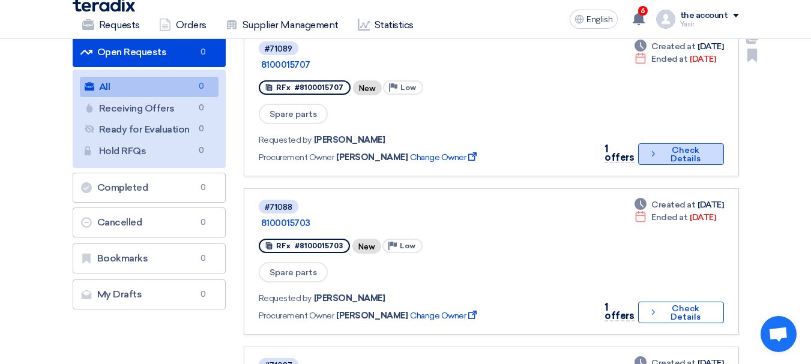 This screenshot has height=364, width=811. Describe the element at coordinates (411, 223) in the screenshot. I see `a: 8100015703` at that location.